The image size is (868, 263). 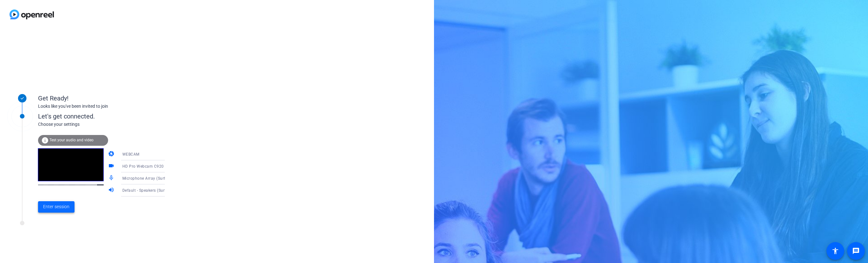 What do you see at coordinates (56, 207) in the screenshot?
I see `span: Enter session` at bounding box center [56, 207].